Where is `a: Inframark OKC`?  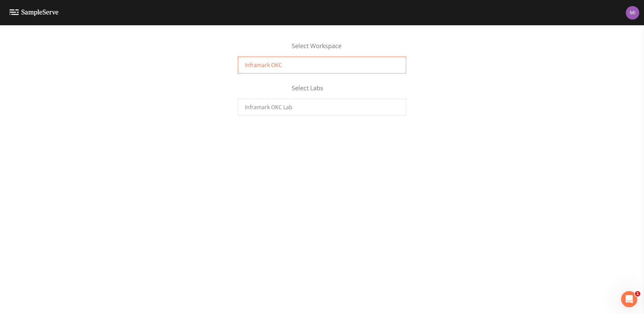
a: Inframark OKC is located at coordinates (322, 65).